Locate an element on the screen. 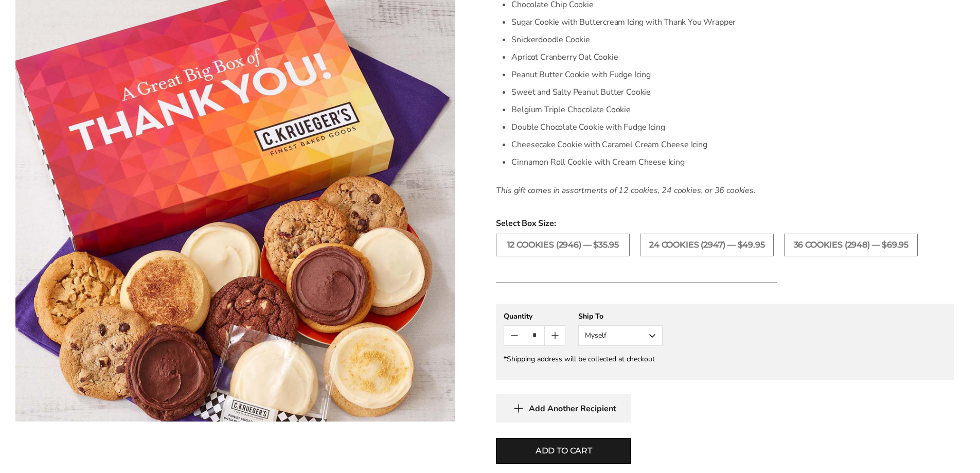  label: 24 COOKIES (2947) — $49.95 is located at coordinates (707, 245).